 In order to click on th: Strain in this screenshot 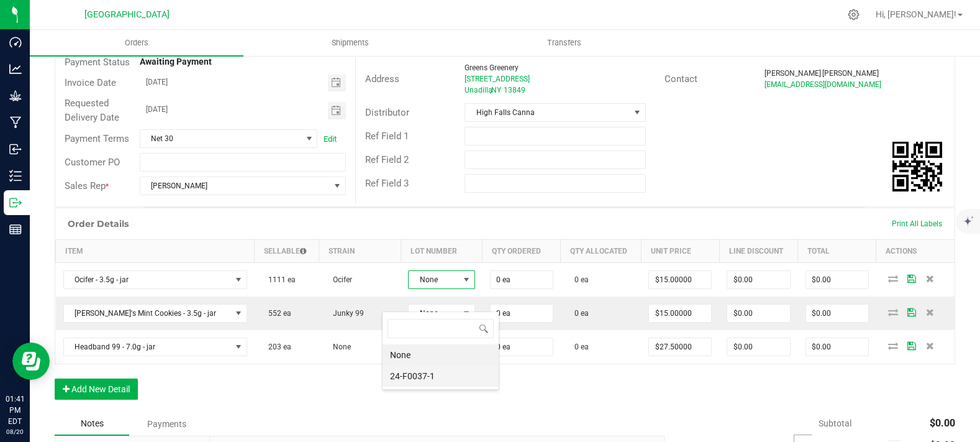, I will do `click(360, 252)`.